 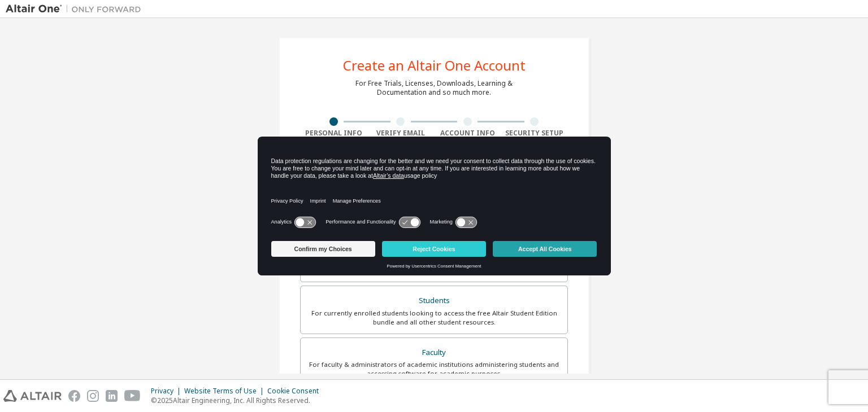 I want to click on img: Altair One, so click(x=76, y=9).